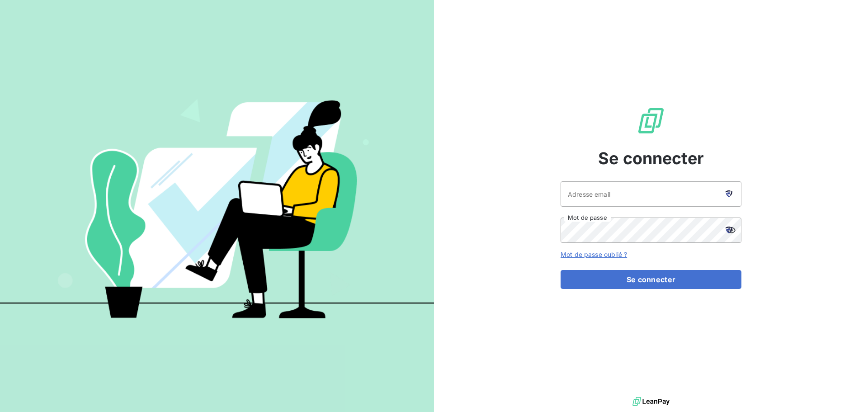 The height and width of the screenshot is (412, 868). What do you see at coordinates (651, 158) in the screenshot?
I see `span: Se connecter` at bounding box center [651, 158].